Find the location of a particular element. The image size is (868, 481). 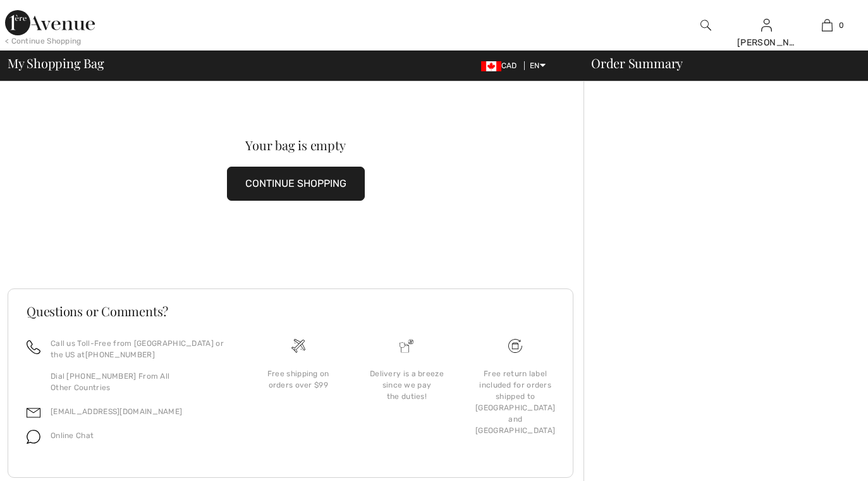

div: Order Summary is located at coordinates (718, 63).